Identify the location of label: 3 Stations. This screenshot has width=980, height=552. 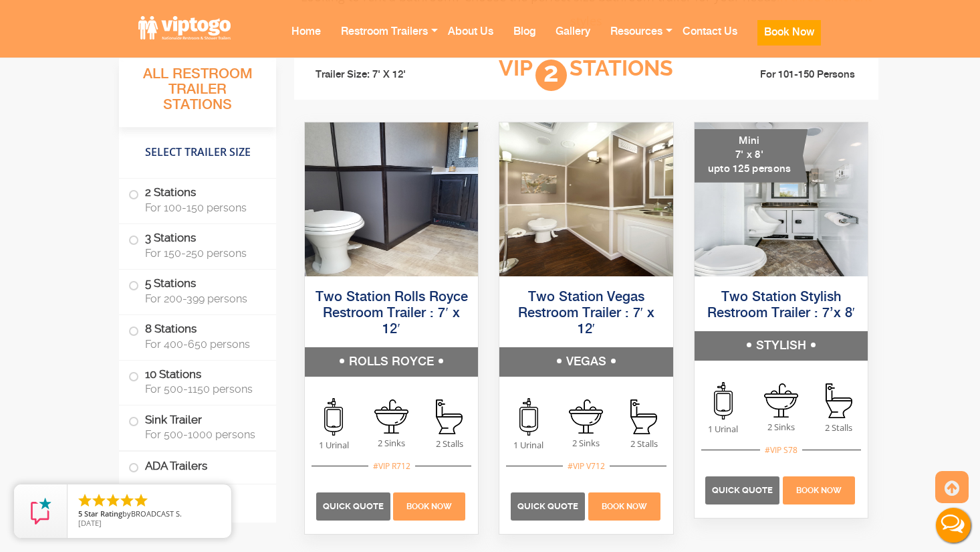
(197, 245).